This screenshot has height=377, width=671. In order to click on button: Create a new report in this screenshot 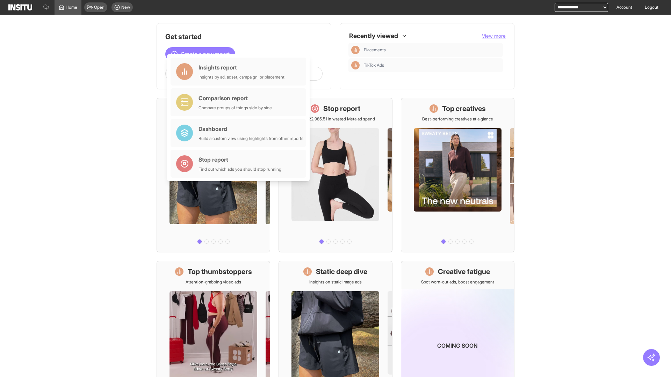, I will do `click(200, 54)`.